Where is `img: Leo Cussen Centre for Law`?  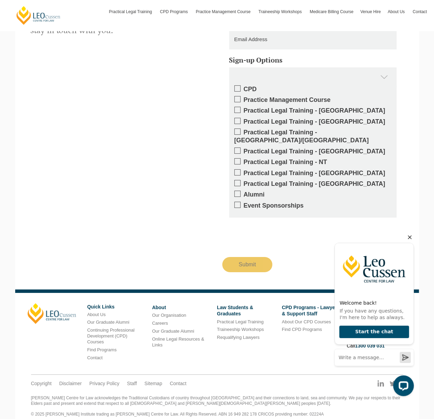 img: Leo Cussen Centre for Law is located at coordinates (45, 40).